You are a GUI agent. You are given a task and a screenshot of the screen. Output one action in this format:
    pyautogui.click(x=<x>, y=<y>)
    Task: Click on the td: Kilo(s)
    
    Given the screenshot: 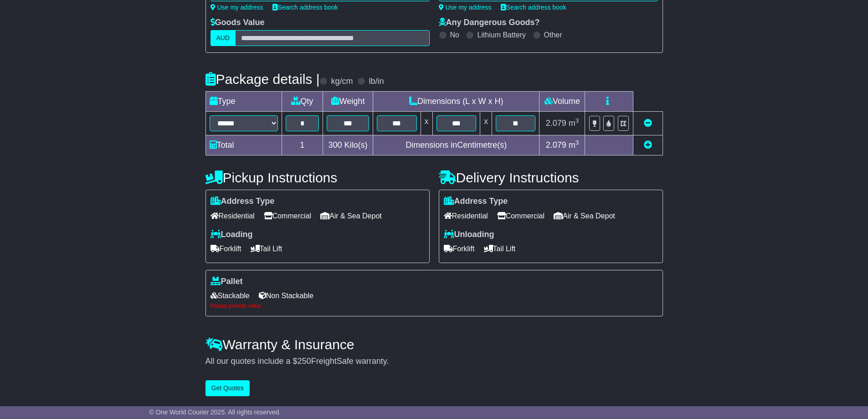 What is the action you would take?
    pyautogui.click(x=348, y=145)
    